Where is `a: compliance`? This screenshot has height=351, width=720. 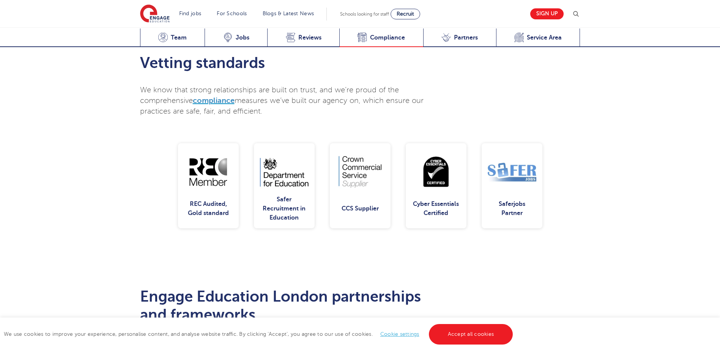
a: compliance is located at coordinates (214, 100).